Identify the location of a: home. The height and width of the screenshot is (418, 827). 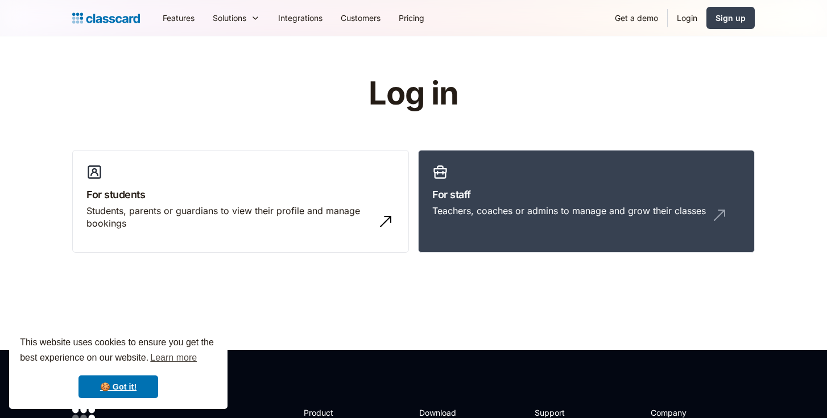
(106, 18).